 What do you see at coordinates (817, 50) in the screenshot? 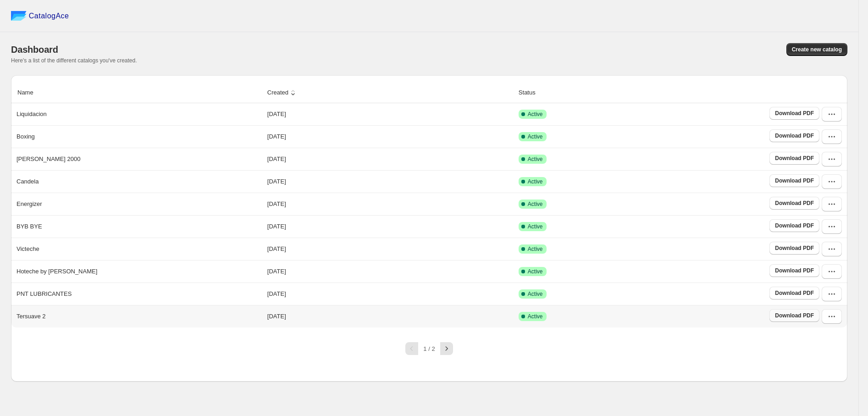
I see `button: Create new catalog` at bounding box center [817, 50].